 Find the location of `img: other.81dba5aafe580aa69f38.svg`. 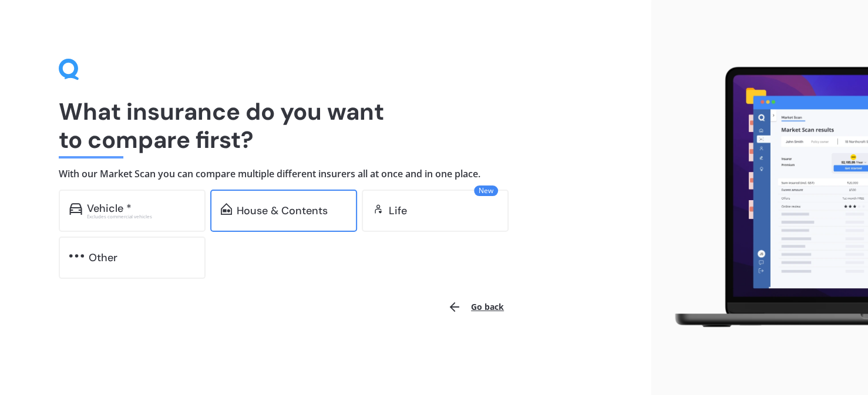

img: other.81dba5aafe580aa69f38.svg is located at coordinates (77, 256).